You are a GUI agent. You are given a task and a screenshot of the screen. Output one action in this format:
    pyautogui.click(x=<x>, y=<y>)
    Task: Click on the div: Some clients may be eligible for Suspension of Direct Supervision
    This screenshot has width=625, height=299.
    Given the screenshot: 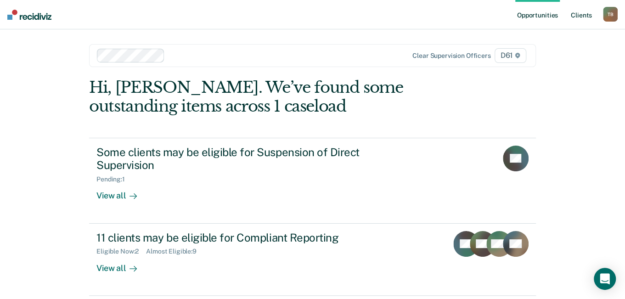 What is the action you would take?
    pyautogui.click(x=258, y=159)
    